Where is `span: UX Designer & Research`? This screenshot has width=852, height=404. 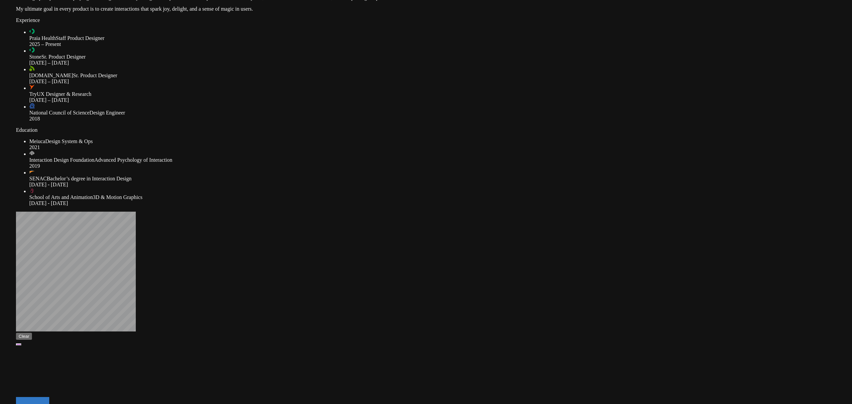 span: UX Designer & Research is located at coordinates (64, 94).